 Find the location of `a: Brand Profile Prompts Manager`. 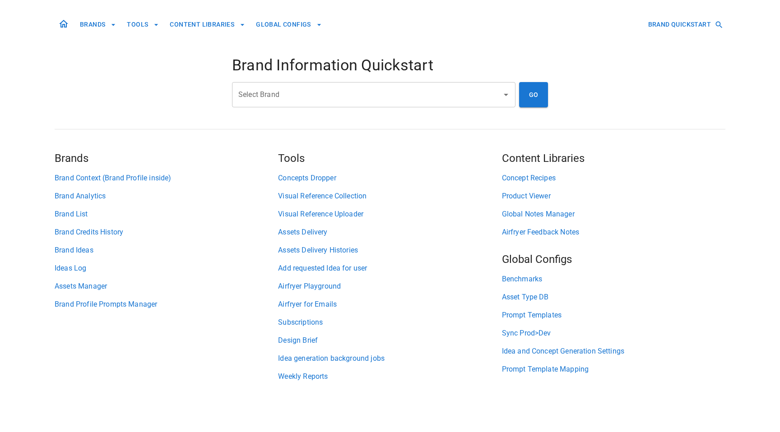

a: Brand Profile Prompts Manager is located at coordinates (166, 305).